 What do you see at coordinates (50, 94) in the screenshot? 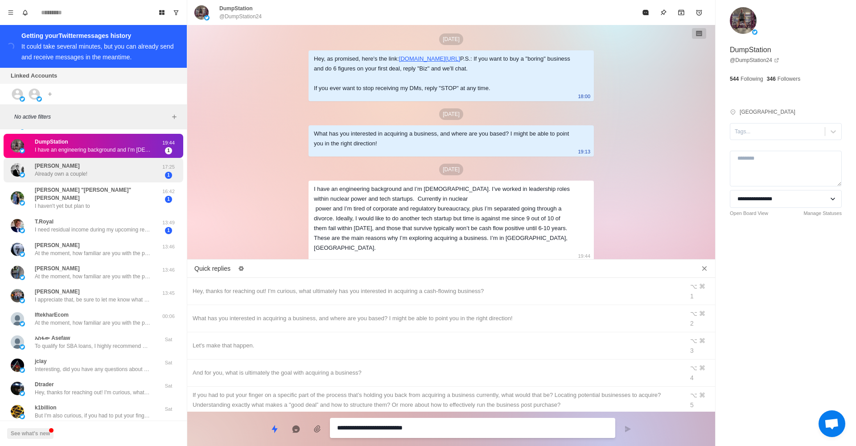
I see `button: Add account` at bounding box center [50, 94].